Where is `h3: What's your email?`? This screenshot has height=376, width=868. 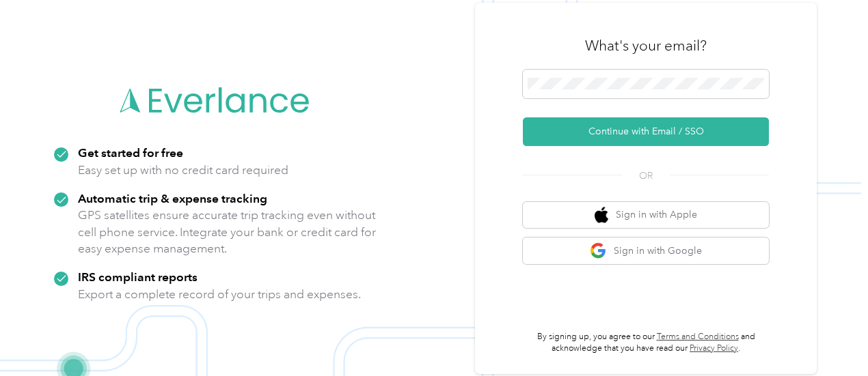
h3: What's your email? is located at coordinates (646, 46).